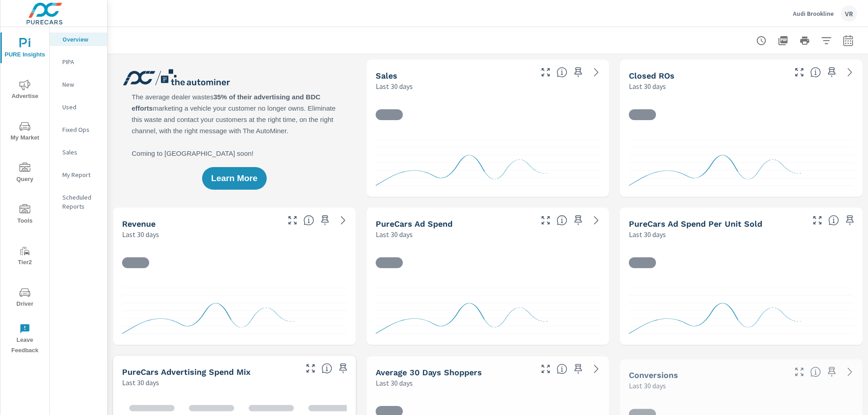 The width and height of the screenshot is (868, 415). Describe the element at coordinates (848, 41) in the screenshot. I see `button: Select Date Range` at that location.